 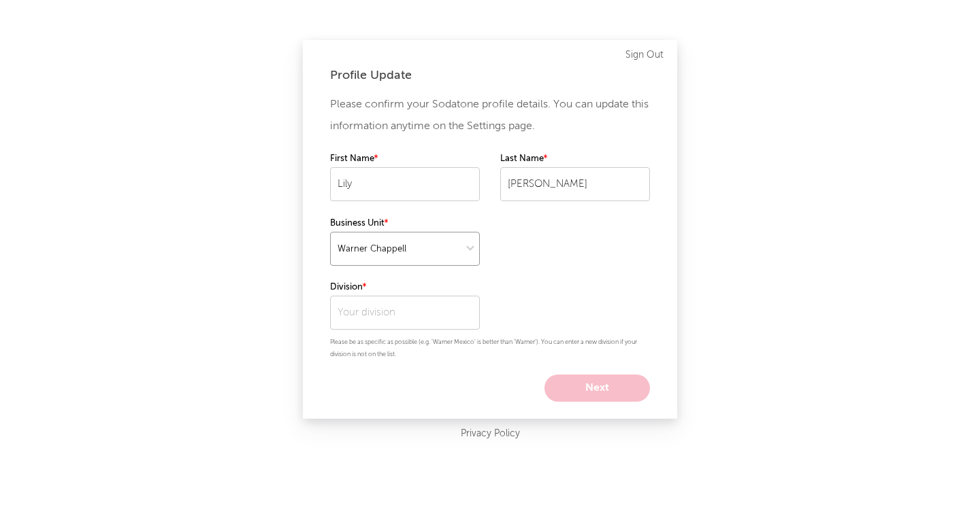 I want to click on button: Next, so click(x=596, y=389).